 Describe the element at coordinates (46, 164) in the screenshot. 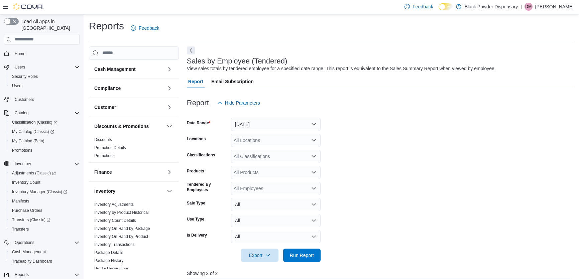

I see `span: Inventory` at that location.